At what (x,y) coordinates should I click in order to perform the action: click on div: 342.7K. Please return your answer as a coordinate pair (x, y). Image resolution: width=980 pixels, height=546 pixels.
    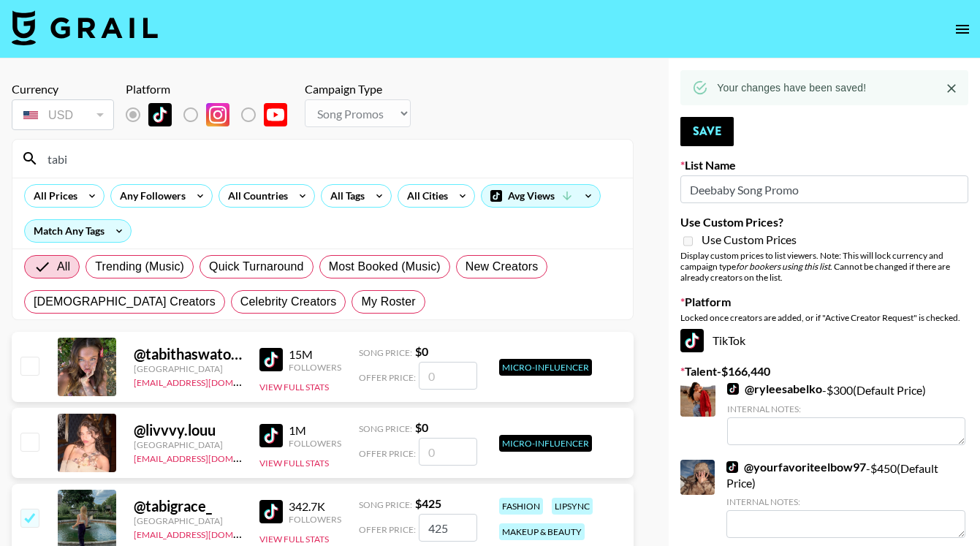
    Looking at the image, I should click on (315, 506).